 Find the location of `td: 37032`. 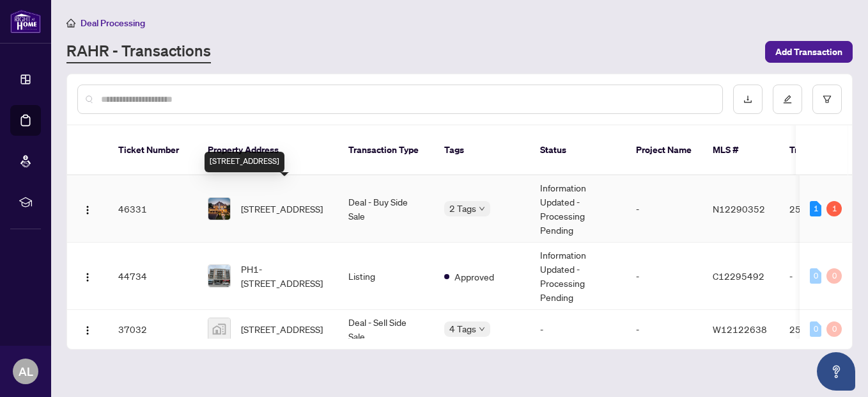

td: 37032 is located at coordinates (153, 329).